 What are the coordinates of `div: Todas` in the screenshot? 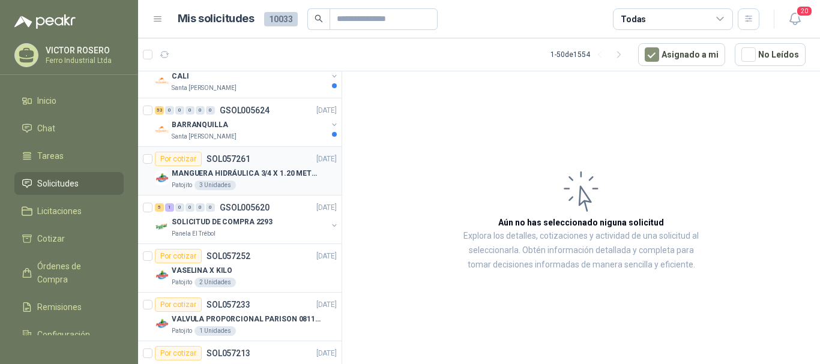 It's located at (633, 19).